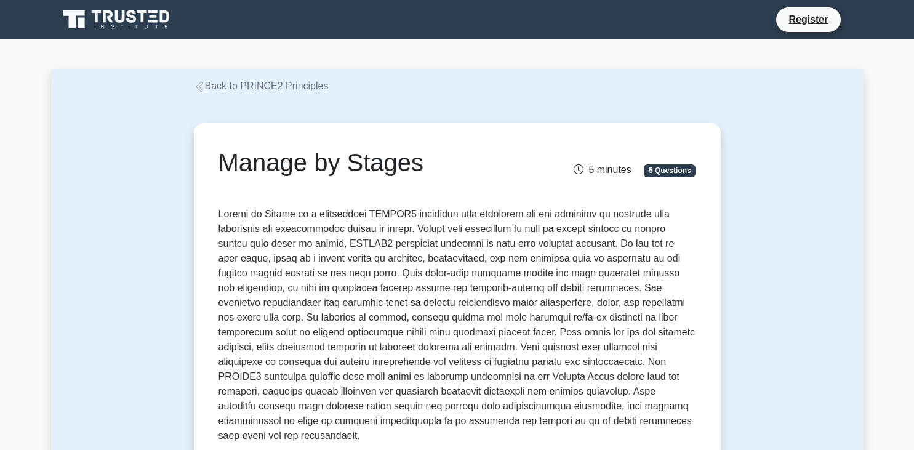  I want to click on span: 5 minutes, so click(602, 169).